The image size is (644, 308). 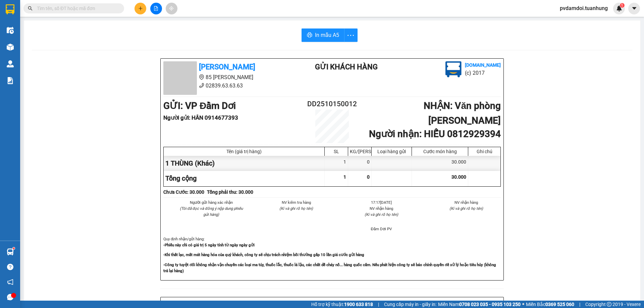 What do you see at coordinates (351, 35) in the screenshot?
I see `span: more` at bounding box center [351, 35].